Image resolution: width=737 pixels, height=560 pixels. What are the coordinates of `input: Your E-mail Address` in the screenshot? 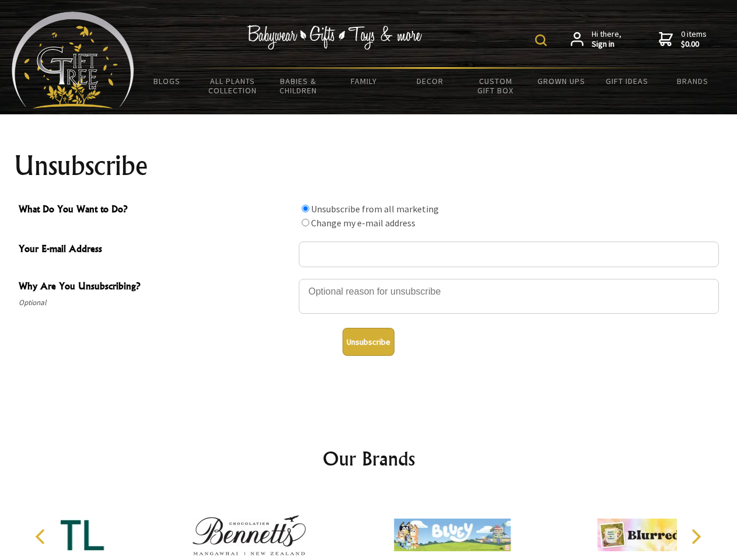 It's located at (509, 255).